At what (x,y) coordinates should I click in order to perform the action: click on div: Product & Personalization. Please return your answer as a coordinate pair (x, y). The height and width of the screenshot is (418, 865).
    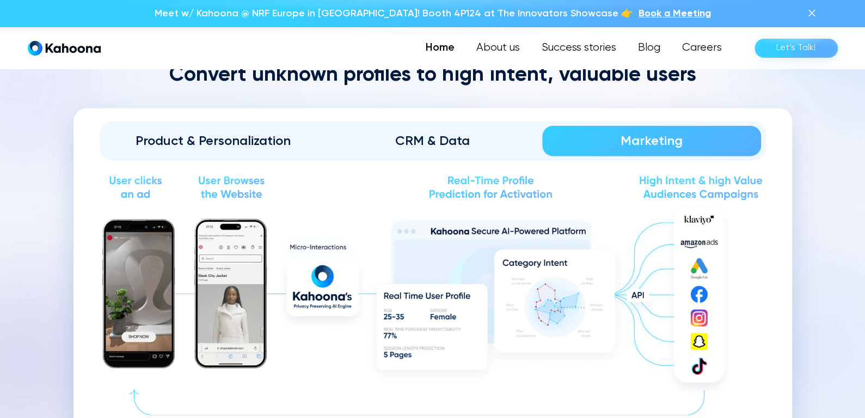
    Looking at the image, I should click on (213, 141).